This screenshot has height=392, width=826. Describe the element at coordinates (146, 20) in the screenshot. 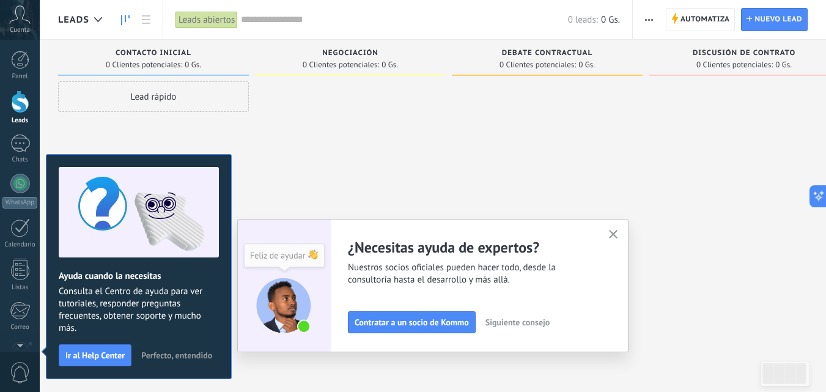

I see `a: Lista` at that location.